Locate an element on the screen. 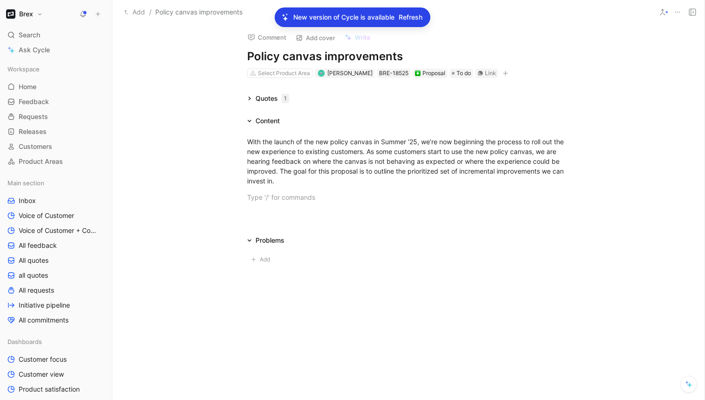 This screenshot has width=705, height=400. span: Customer view is located at coordinates (41, 374).